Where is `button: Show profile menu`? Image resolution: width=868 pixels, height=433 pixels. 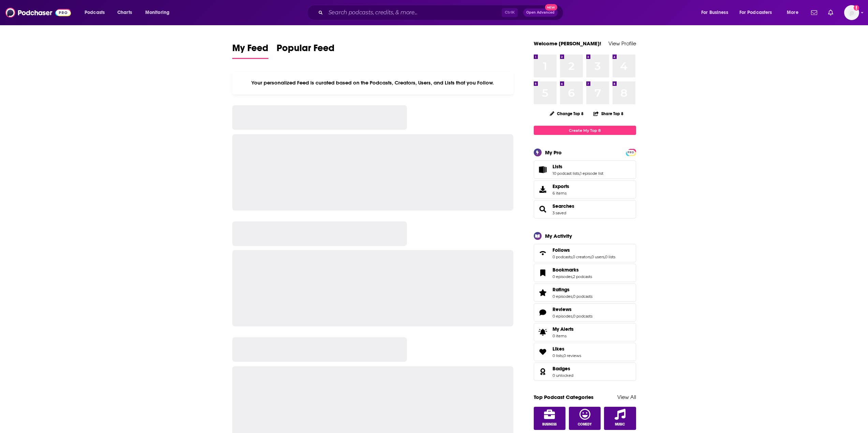 button: Show profile menu is located at coordinates (851, 13).